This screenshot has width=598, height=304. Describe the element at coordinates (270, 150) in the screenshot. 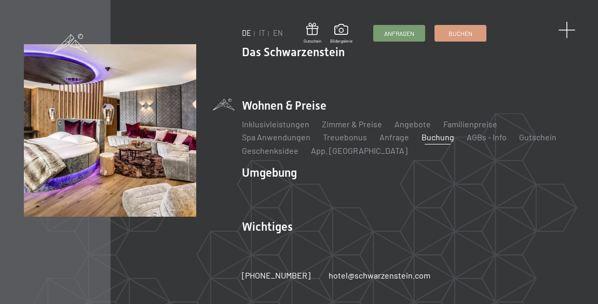

I see `a: Geschenksidee` at that location.